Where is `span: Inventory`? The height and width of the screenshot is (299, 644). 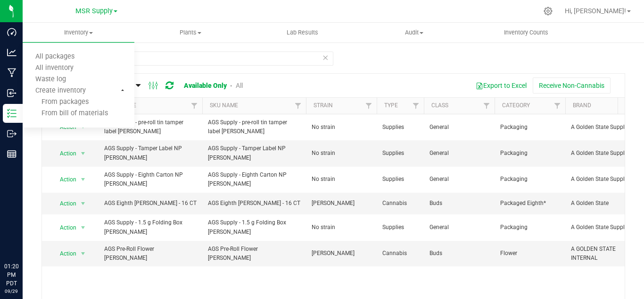
span: Inventory is located at coordinates (78, 33).